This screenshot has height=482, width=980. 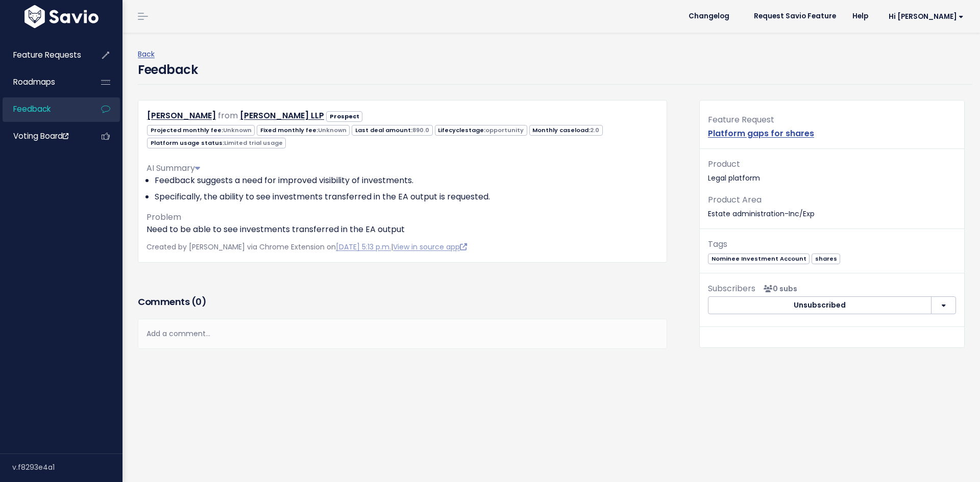 I want to click on span: Feature Request, so click(x=741, y=120).